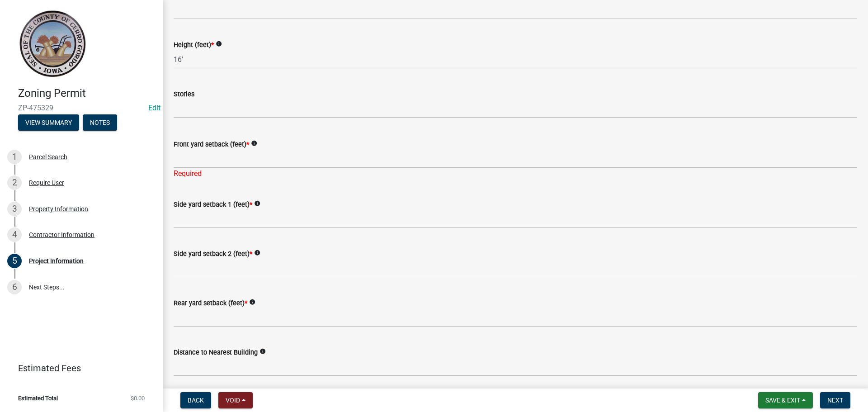  What do you see at coordinates (213, 204) in the screenshot?
I see `label: Side yard setback 1 (feet)` at bounding box center [213, 204].